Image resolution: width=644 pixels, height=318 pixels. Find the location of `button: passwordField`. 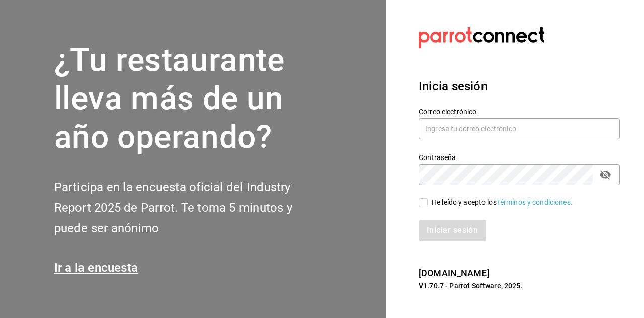

button: passwordField is located at coordinates (606, 175).